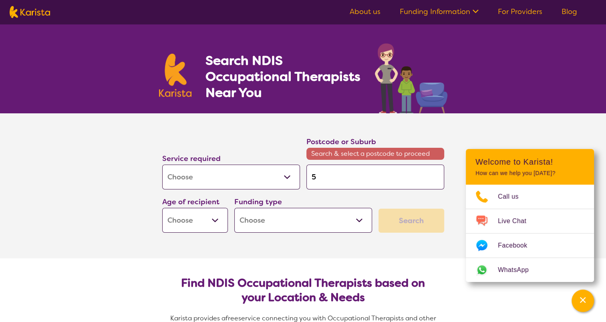 The height and width of the screenshot is (322, 606). I want to click on ul: Choose channel, so click(530, 233).